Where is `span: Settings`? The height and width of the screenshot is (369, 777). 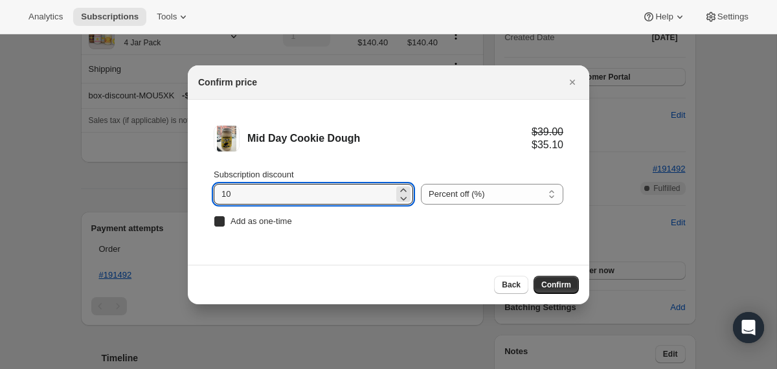
span: Settings is located at coordinates (733, 17).